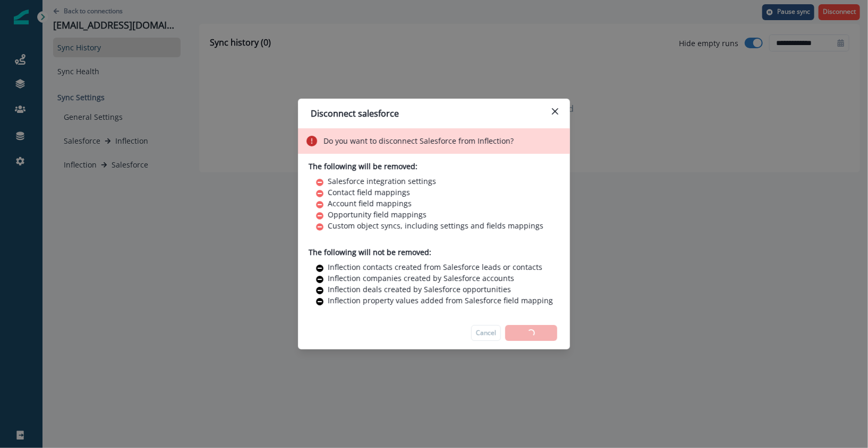  What do you see at coordinates (419, 289) in the screenshot?
I see `div: Inflection deals created by Salesforce opportunities` at bounding box center [419, 289].